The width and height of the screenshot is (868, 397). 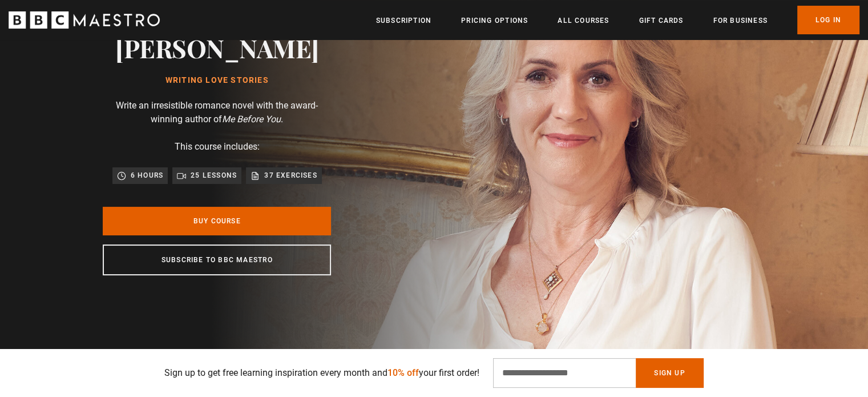 What do you see at coordinates (217, 146) in the screenshot?
I see `p: This course includes:` at bounding box center [217, 146].